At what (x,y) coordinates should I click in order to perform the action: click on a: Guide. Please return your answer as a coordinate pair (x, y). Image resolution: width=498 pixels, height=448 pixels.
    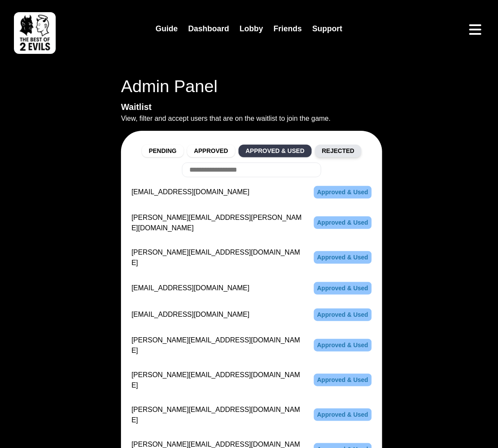
    Looking at the image, I should click on (167, 28).